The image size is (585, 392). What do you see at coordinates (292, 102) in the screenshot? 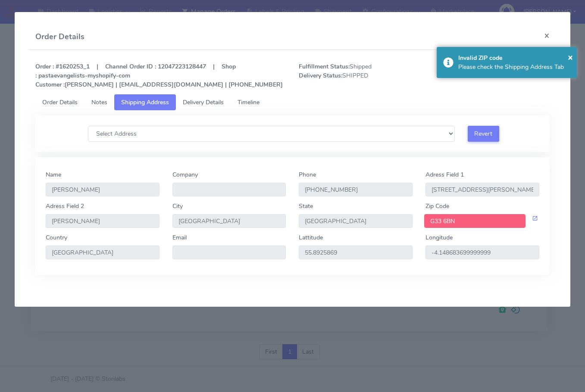
I see `ul: Tabs` at bounding box center [292, 102].